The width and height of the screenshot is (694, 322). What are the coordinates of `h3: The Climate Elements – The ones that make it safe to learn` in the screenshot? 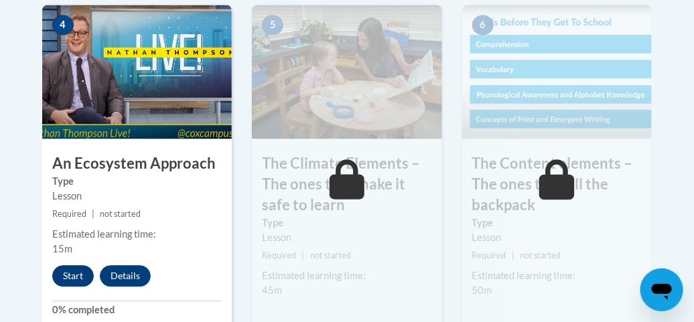 It's located at (346, 184).